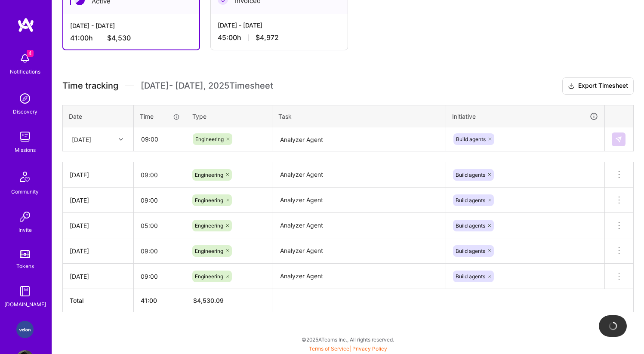 This screenshot has width=644, height=354. I want to click on div: Discovery, so click(25, 111).